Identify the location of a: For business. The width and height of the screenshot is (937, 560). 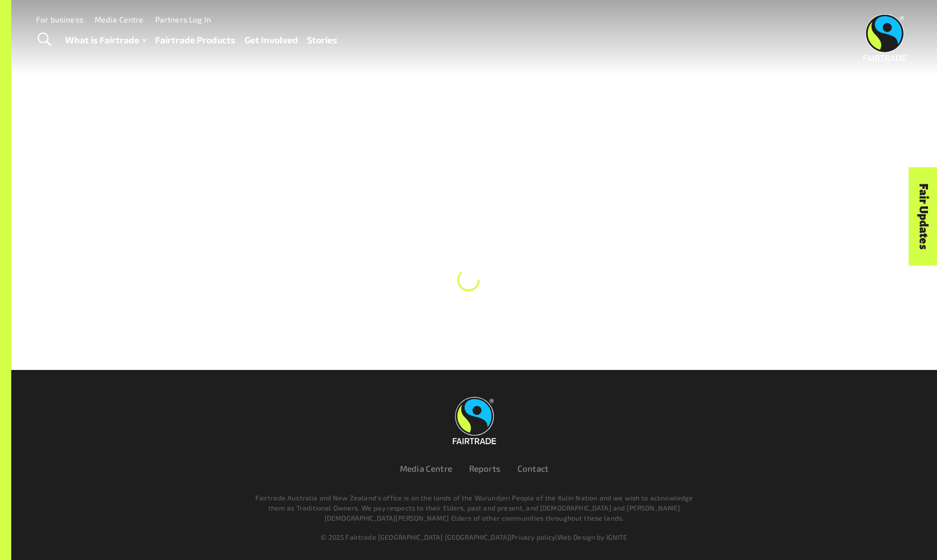
(60, 19).